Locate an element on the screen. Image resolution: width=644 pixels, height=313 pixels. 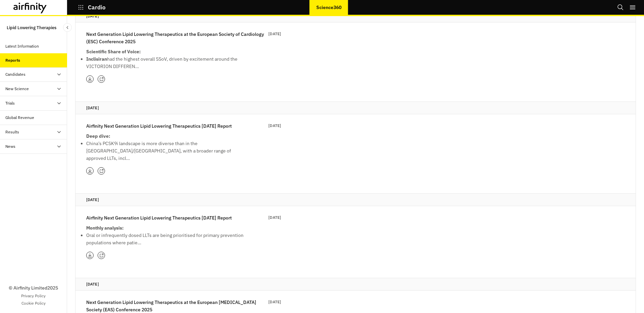
li: had the highest overall SSoV, driven by excitement around the VICTORION DIFFEREN… is located at coordinates (167, 63).